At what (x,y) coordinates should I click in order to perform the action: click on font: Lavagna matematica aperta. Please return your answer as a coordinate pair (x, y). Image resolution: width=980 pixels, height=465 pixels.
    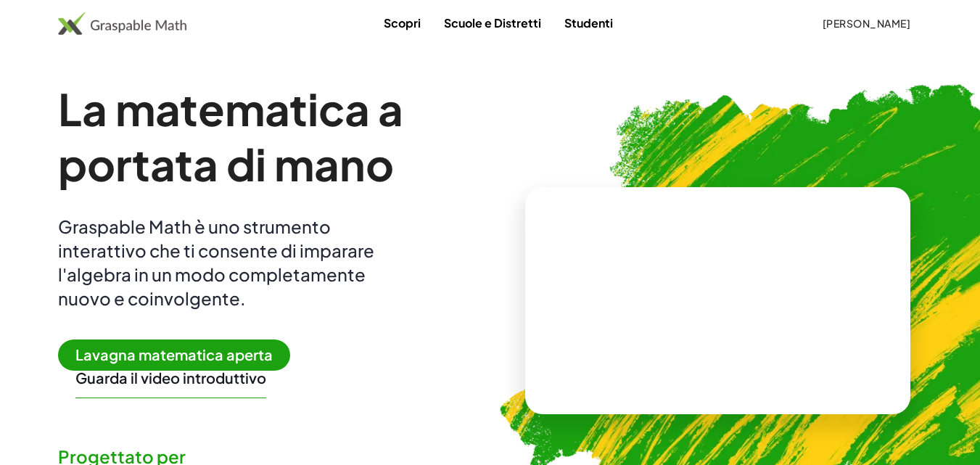
    Looking at the image, I should click on (174, 354).